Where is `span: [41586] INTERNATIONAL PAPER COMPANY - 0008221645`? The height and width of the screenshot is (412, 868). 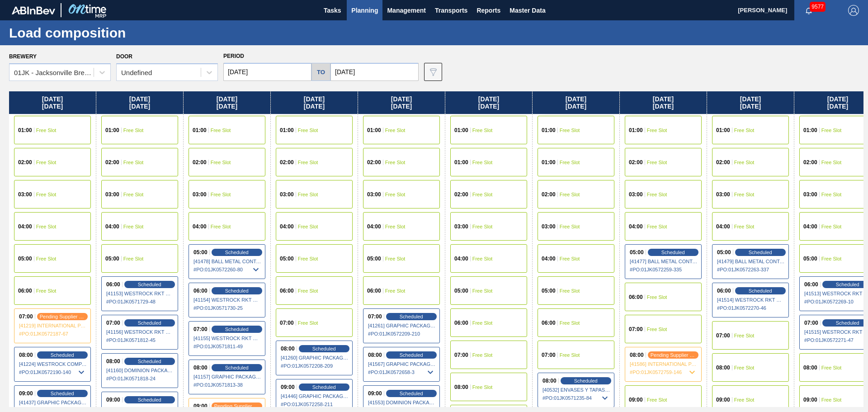
span: [41586] INTERNATIONAL PAPER COMPANY - 0008221645 is located at coordinates (664, 364).